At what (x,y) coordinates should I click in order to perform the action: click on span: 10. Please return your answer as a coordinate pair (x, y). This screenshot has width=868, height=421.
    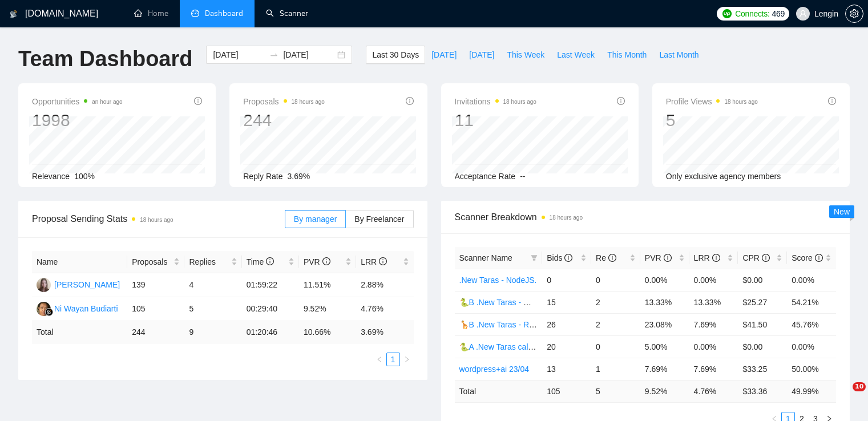
    Looking at the image, I should click on (859, 387).